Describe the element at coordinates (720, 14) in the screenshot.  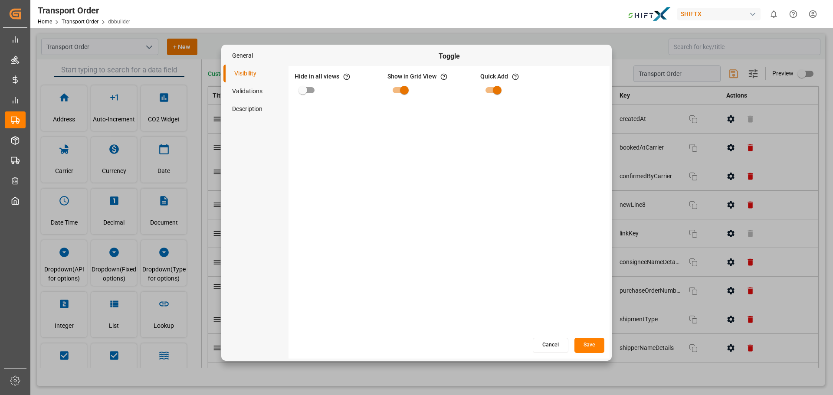
I see `button: SHIFTX` at that location.